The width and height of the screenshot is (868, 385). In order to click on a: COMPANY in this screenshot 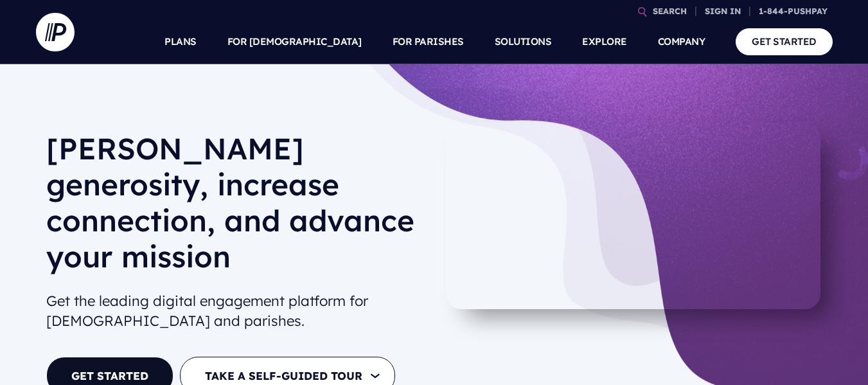, I will do `click(682, 42)`.